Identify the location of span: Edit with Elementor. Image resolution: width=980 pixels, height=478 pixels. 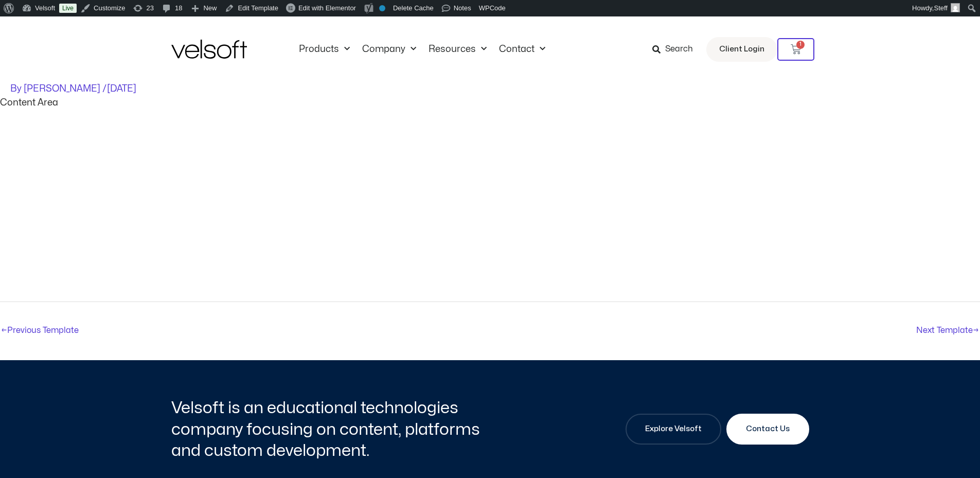
(327, 8).